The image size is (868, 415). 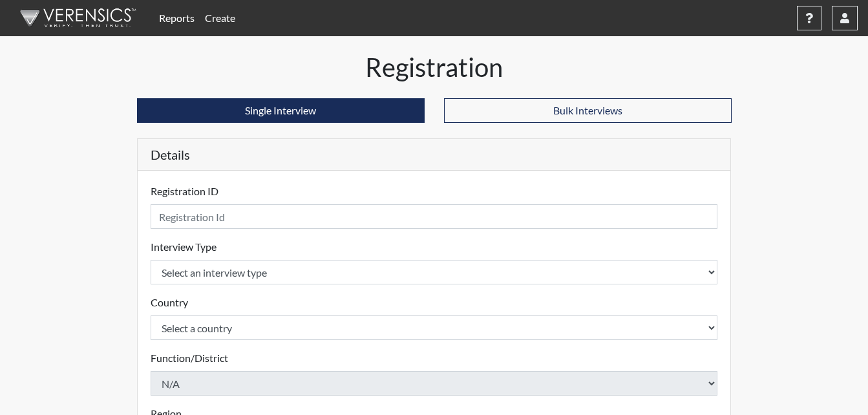 What do you see at coordinates (189, 358) in the screenshot?
I see `label: Function/District` at bounding box center [189, 358].